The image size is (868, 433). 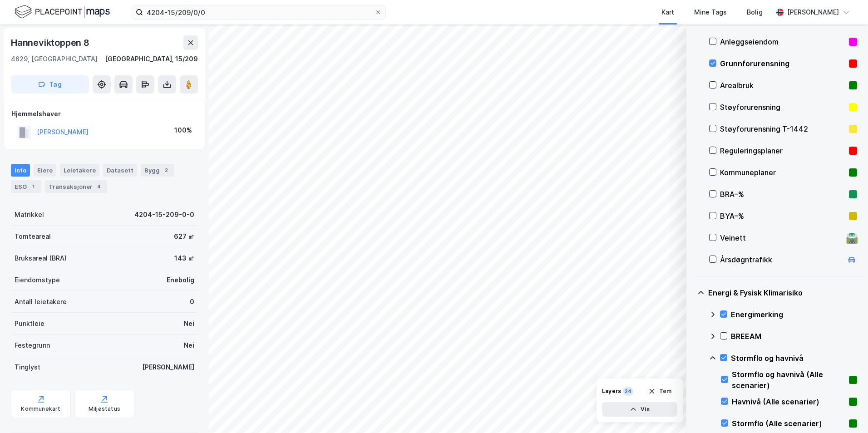 I want to click on div: ESG, so click(x=26, y=187).